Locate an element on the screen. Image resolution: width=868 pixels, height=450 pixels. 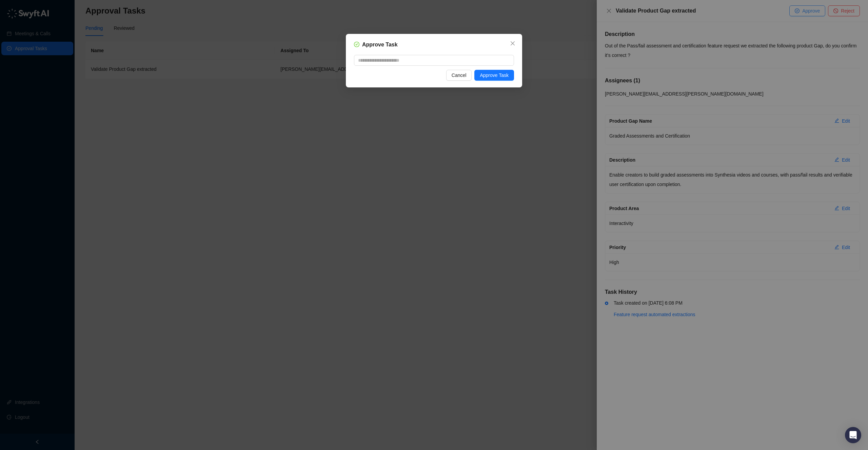
div: Open Intercom Messenger is located at coordinates (853, 435).